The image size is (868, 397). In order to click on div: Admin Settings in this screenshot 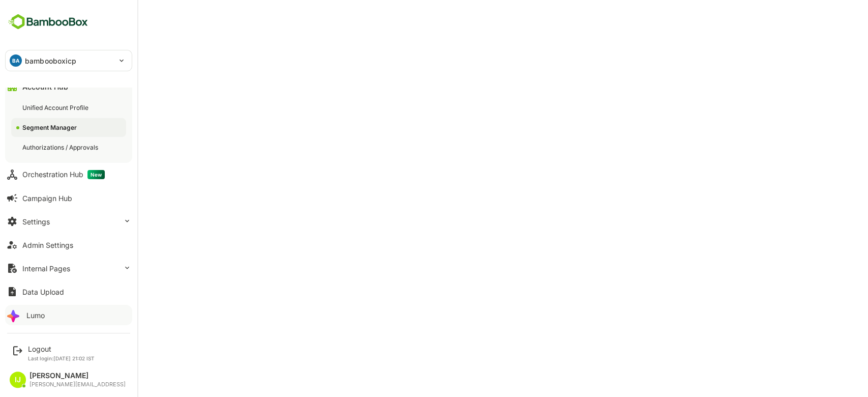, I will do `click(48, 245)`.